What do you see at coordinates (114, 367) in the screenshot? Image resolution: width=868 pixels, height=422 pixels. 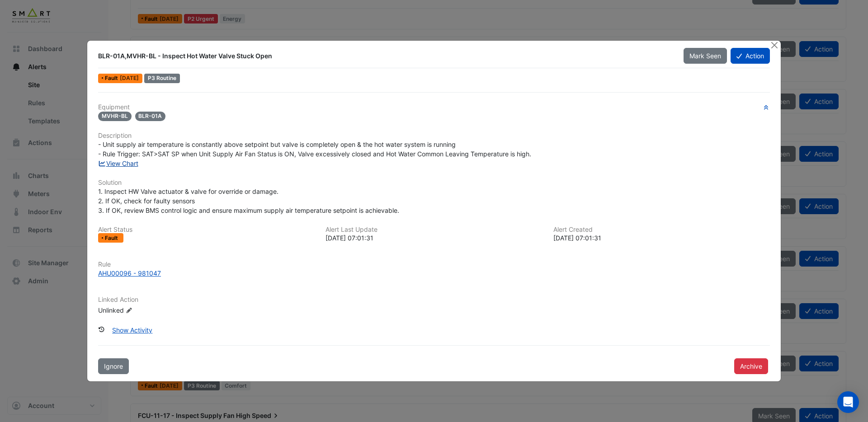 I see `button: Ignore` at bounding box center [114, 367].